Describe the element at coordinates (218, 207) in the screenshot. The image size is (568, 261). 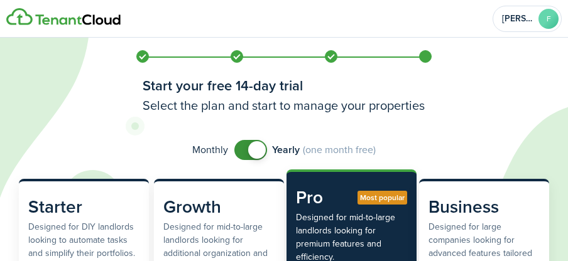
I see `subscription-pricing-card-title: Growth` at that location.